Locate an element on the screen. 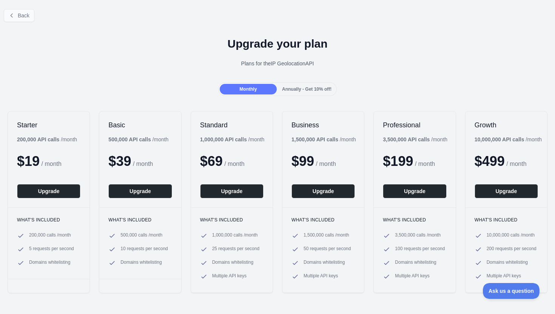 This screenshot has height=314, width=555. h2: Standard is located at coordinates (232, 125).